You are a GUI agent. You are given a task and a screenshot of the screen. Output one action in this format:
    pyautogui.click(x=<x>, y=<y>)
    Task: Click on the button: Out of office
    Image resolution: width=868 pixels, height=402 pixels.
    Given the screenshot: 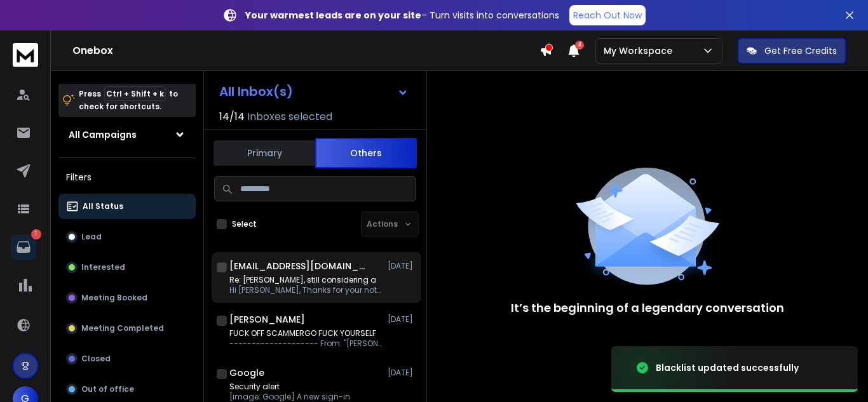 What is the action you would take?
    pyautogui.click(x=127, y=389)
    